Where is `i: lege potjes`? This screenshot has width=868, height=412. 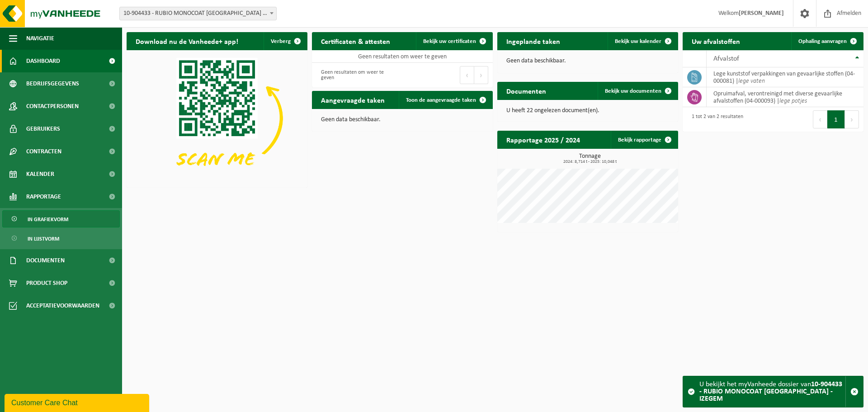
i: lege potjes is located at coordinates (793, 101).